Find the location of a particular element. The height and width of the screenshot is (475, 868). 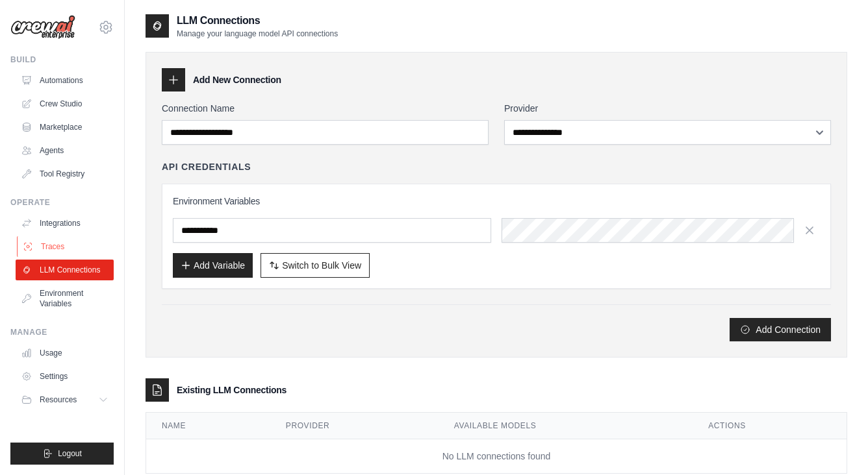

a: LLM Connections is located at coordinates (64, 270).